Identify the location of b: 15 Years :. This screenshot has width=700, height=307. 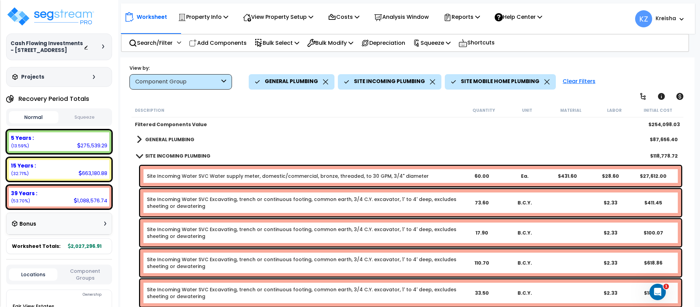
(23, 165).